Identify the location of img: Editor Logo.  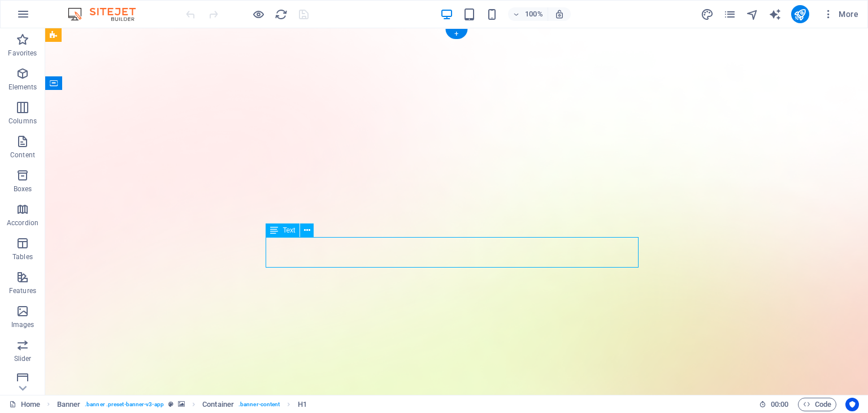
(107, 14).